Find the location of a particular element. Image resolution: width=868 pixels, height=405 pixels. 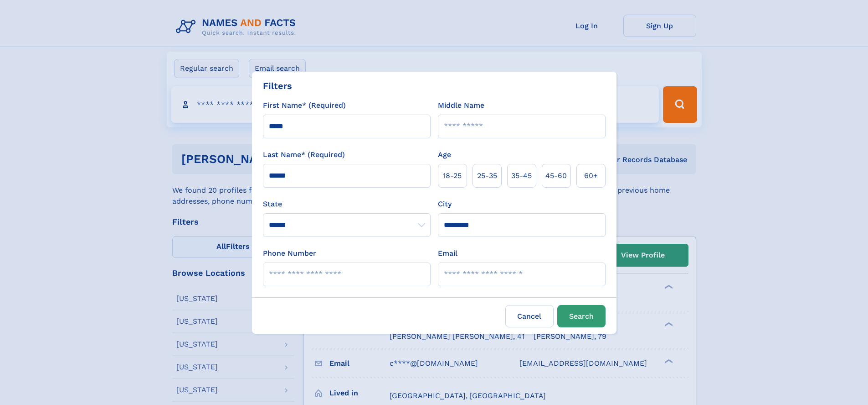

span: 45‑60 is located at coordinates (556, 176).